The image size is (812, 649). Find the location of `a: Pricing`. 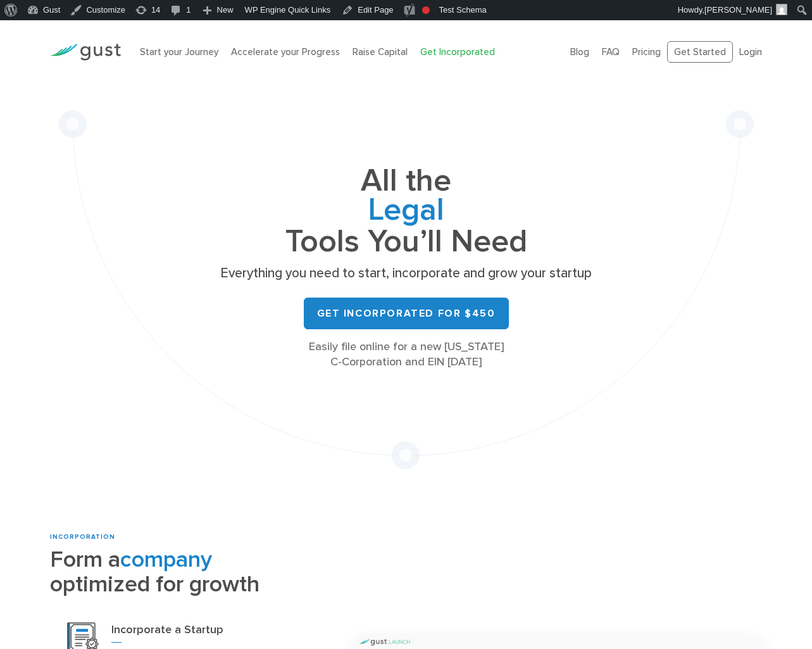

a: Pricing is located at coordinates (646, 52).